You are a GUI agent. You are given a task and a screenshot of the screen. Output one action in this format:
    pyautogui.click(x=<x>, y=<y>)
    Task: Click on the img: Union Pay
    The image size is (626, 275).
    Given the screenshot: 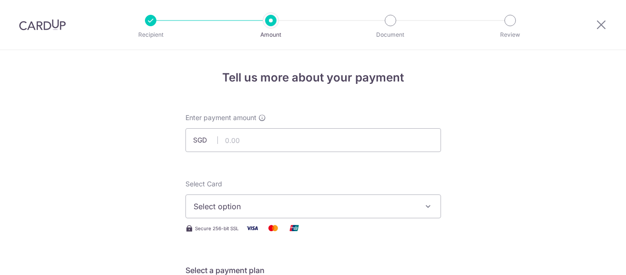 What is the action you would take?
    pyautogui.click(x=294, y=228)
    